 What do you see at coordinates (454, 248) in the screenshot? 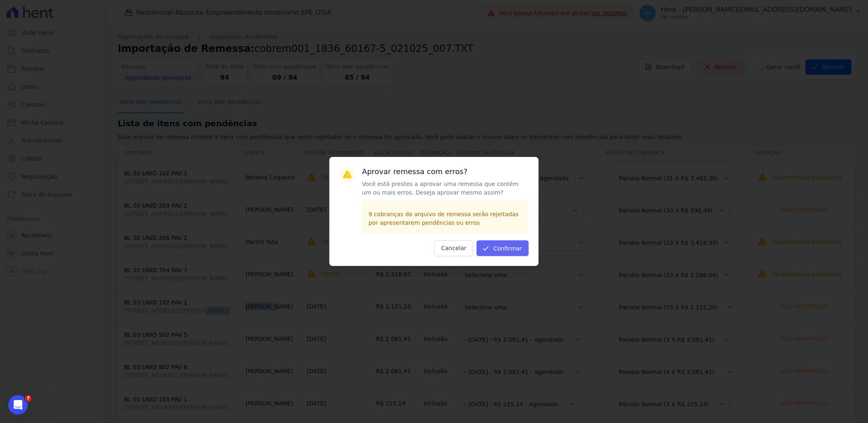
I see `button: Cancelar` at bounding box center [454, 248].